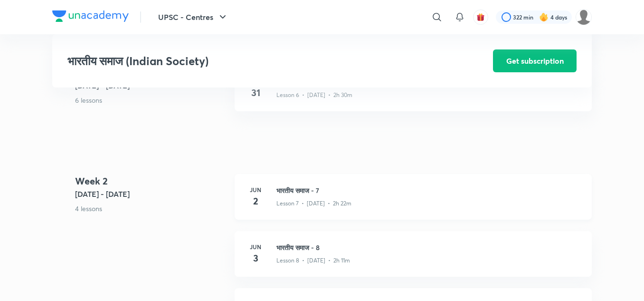 Image resolution: width=644 pixels, height=301 pixels. I want to click on h4: 3, so click(256, 258).